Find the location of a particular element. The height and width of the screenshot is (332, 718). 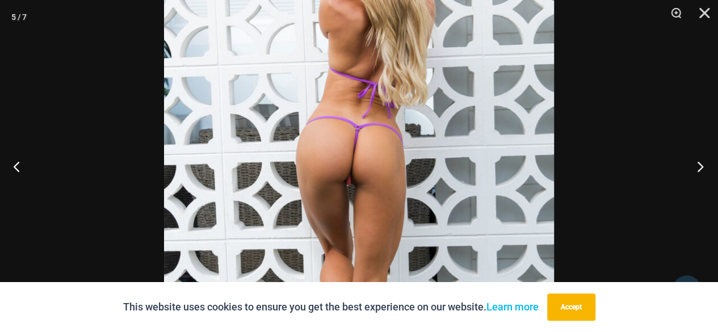

button: Accept is located at coordinates (571, 307).